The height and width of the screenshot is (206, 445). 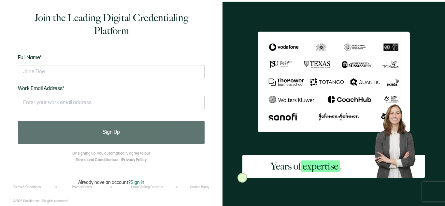 What do you see at coordinates (111, 103) in the screenshot?
I see `input: Enter your work email address` at bounding box center [111, 103].